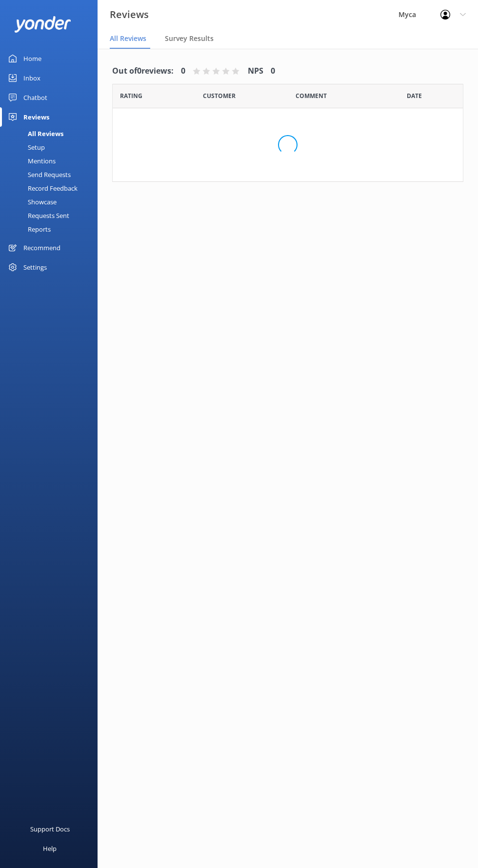  What do you see at coordinates (143, 71) in the screenshot?
I see `h4: Out of 0 reviews:` at bounding box center [143, 71].